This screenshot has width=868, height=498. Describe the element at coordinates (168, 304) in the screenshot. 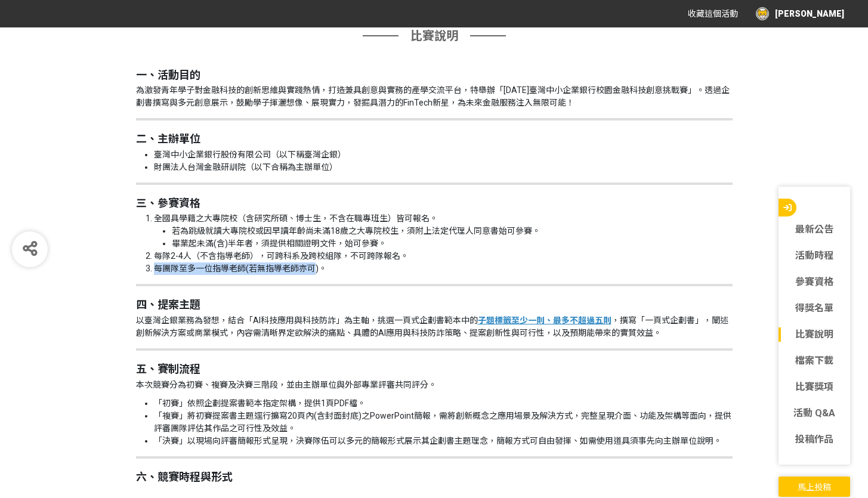

I see `strong: 四、提案主題` at that location.